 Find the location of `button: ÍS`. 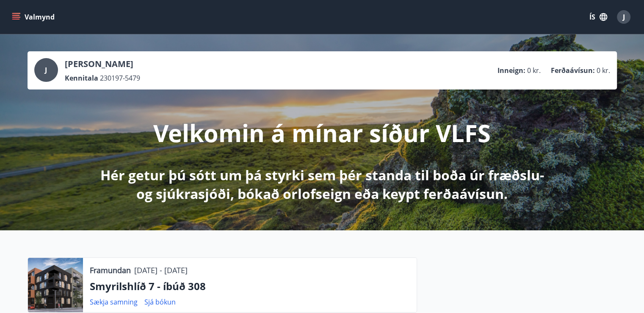

button: ÍS is located at coordinates (598, 17).